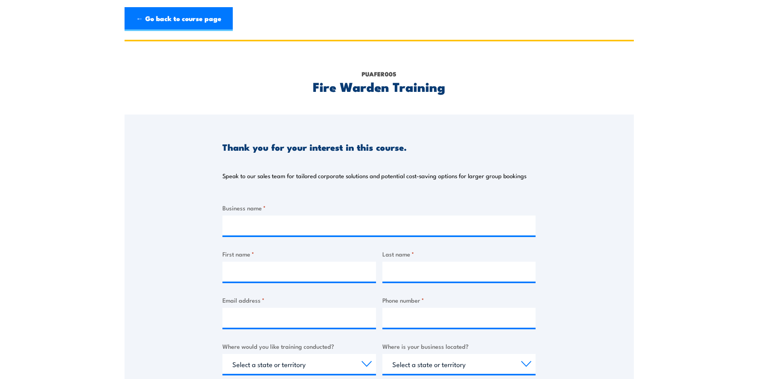  I want to click on label: Business name, so click(379, 208).